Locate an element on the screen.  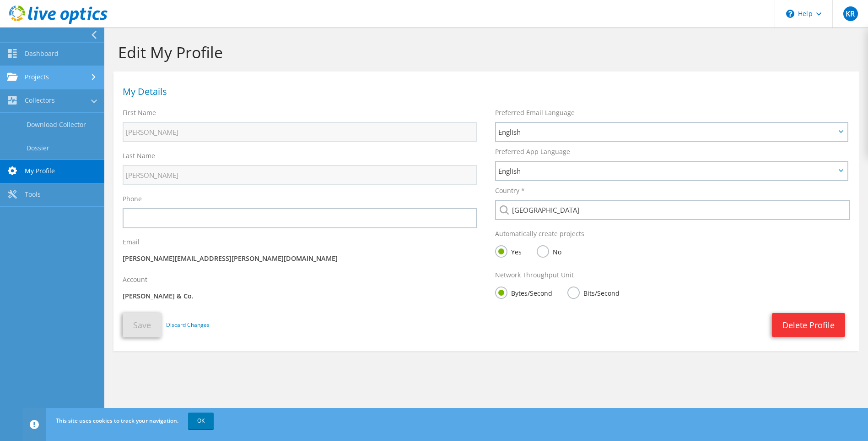
label: Bits/Second is located at coordinates (594, 292).